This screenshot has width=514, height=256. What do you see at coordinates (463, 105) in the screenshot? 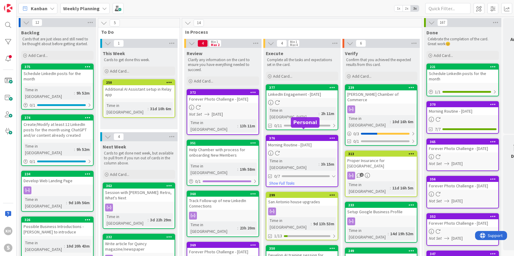
I see `div: 370` at bounding box center [463, 105].